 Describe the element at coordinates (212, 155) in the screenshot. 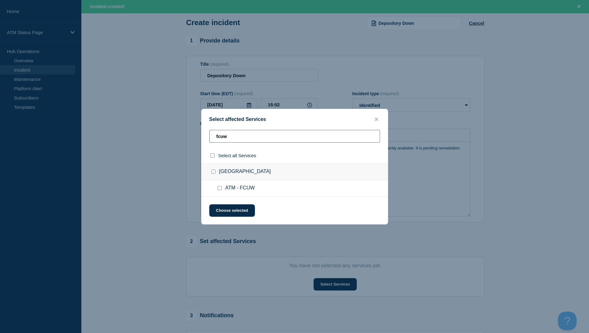

I see `input: select all checkbox` at that location.